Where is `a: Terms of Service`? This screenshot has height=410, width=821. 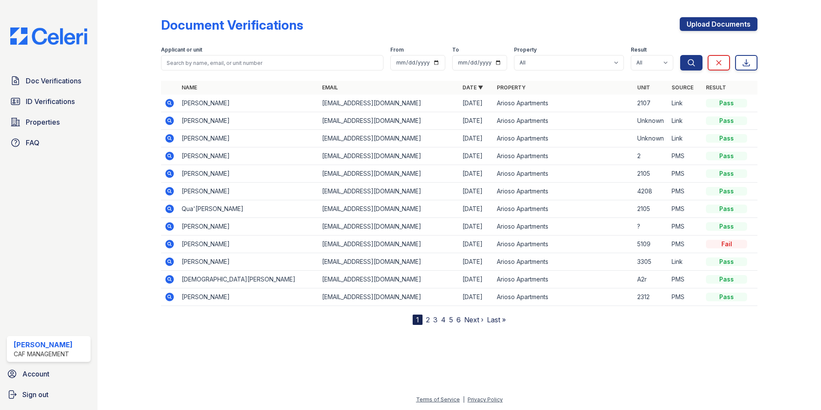 a: Terms of Service is located at coordinates (438, 399).